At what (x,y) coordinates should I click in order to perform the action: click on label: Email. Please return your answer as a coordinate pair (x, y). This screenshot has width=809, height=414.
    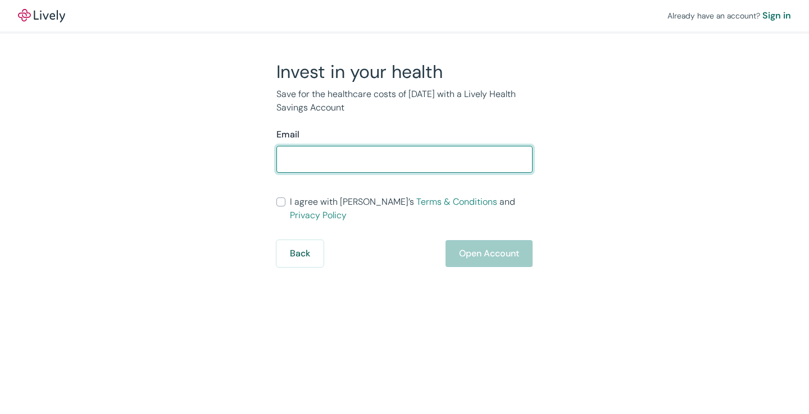
    Looking at the image, I should click on (287, 135).